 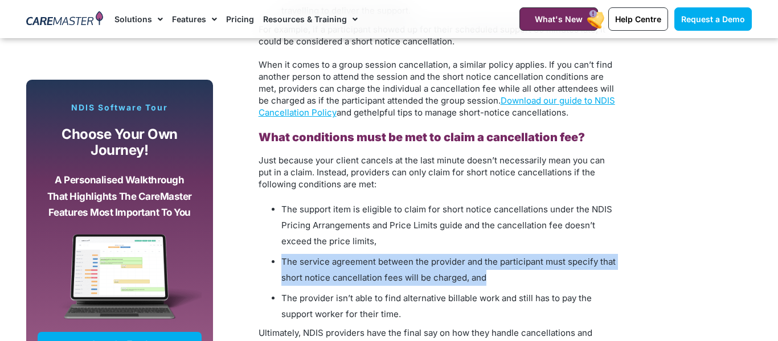 What do you see at coordinates (64, 19) in the screenshot?
I see `img: CareMaster Logo` at bounding box center [64, 19].